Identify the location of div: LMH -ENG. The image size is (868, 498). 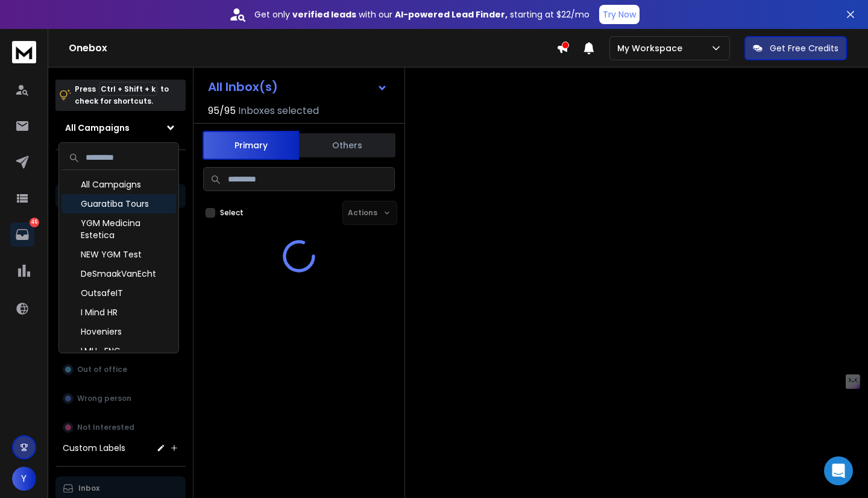
(119, 351).